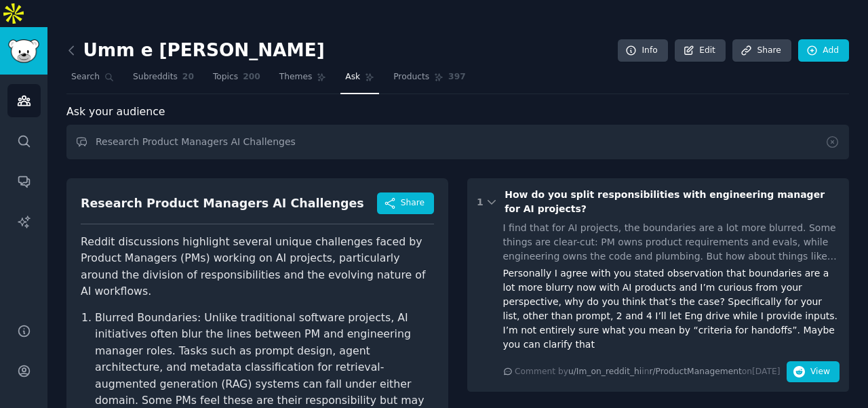  I want to click on a: Search, so click(92, 80).